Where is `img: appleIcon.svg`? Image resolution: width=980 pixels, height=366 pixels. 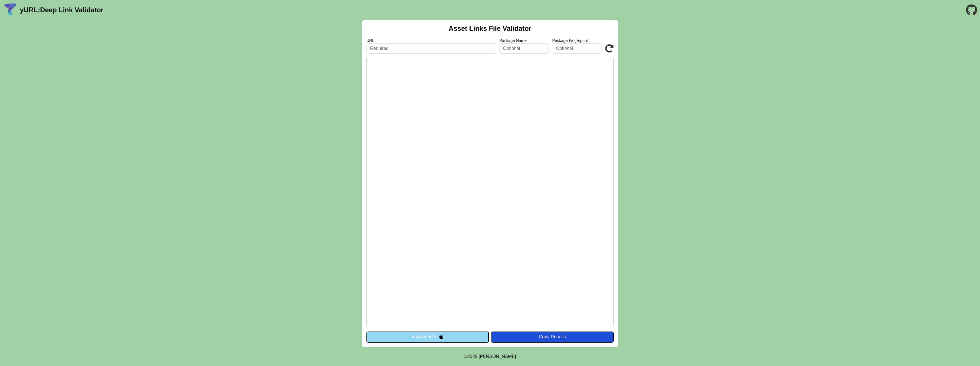 img: appleIcon.svg is located at coordinates (441, 336).